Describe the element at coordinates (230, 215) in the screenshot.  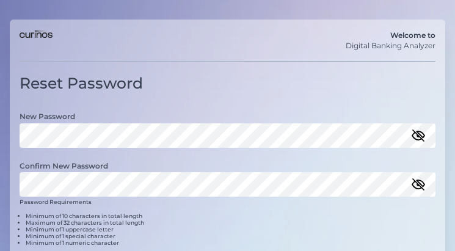
I see `li: Minimum of 10 characters in total length` at that location.